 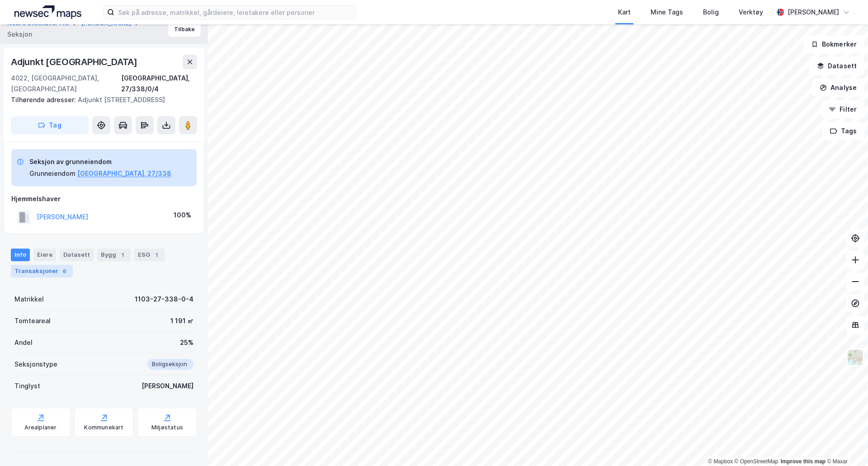 What do you see at coordinates (182, 321) in the screenshot?
I see `div: 1 191 ㎡` at bounding box center [182, 321].